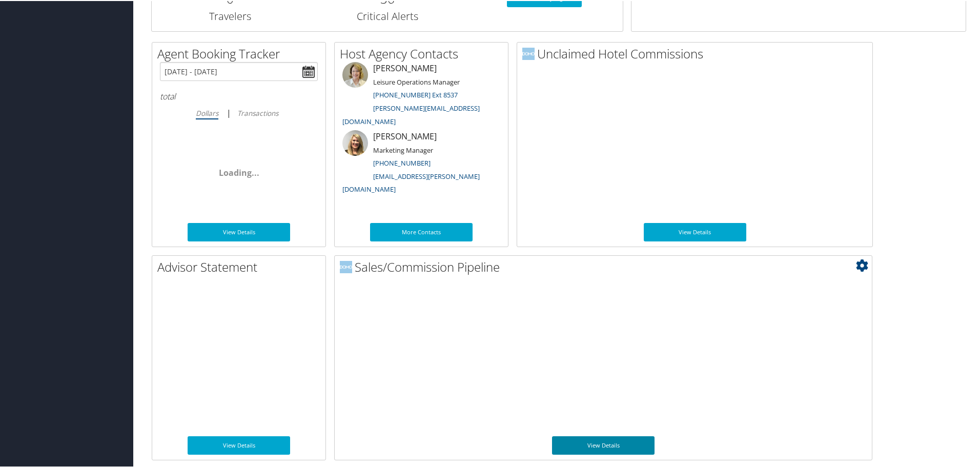 The width and height of the screenshot is (980, 467). I want to click on small: Leisure Operations Manager, so click(416, 81).